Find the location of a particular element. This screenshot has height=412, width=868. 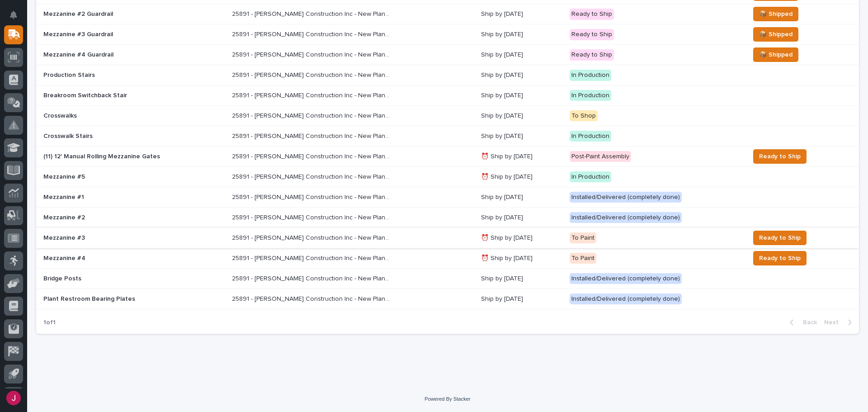

p: Production Stairs is located at coordinates (122, 75).